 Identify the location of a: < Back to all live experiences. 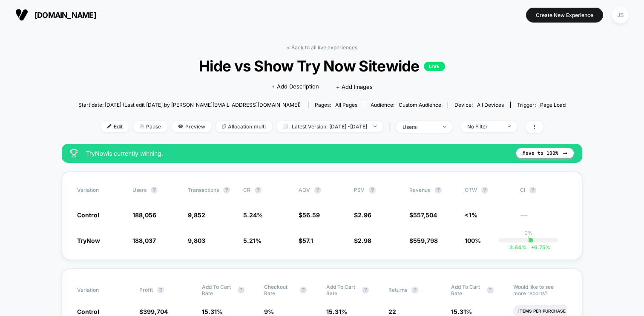
(322, 47).